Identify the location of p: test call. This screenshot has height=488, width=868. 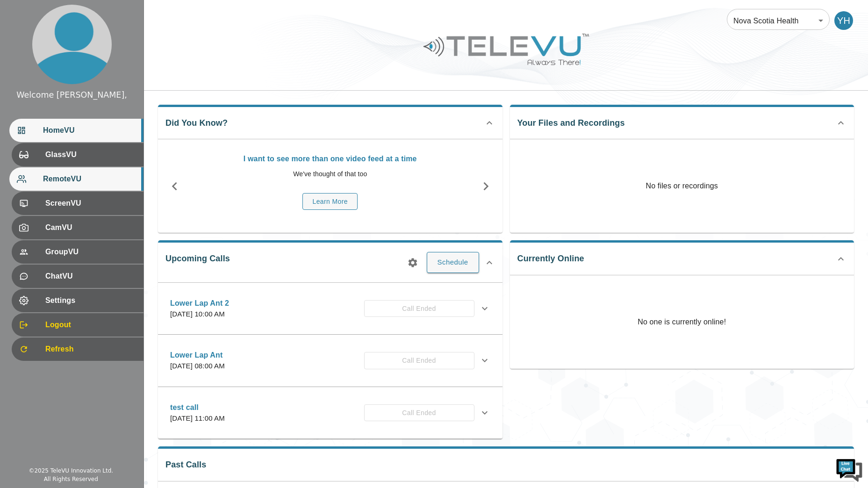
(197, 408).